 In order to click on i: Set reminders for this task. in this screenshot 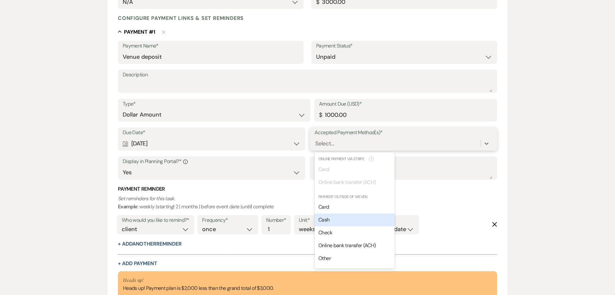, I will do `click(146, 198)`.